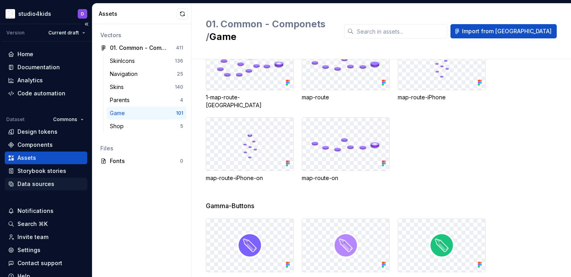 This screenshot has width=571, height=277. Describe the element at coordinates (139, 48) in the screenshot. I see `div: 01. Common - Componets` at that location.